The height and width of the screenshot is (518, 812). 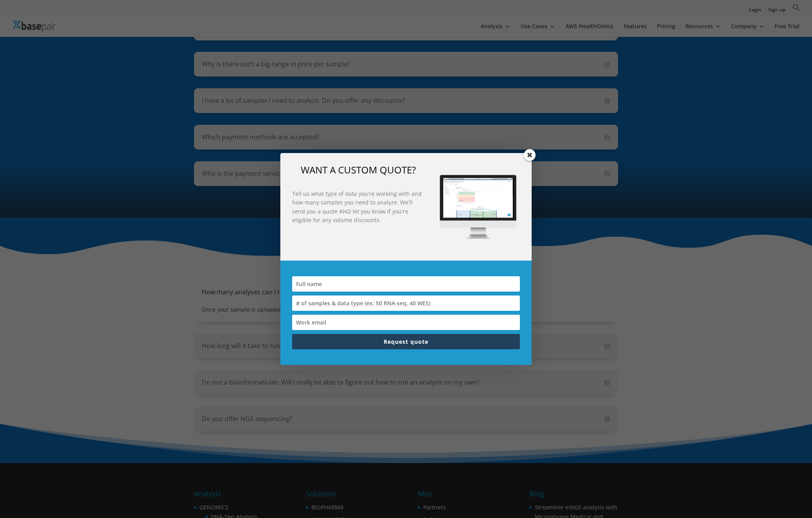 I want to click on span: Request quote, so click(x=406, y=342).